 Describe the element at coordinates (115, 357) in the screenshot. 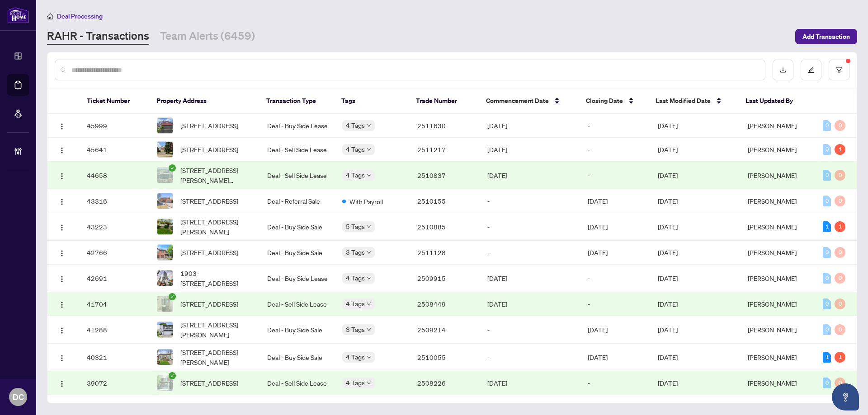

I see `td: 40321` at that location.